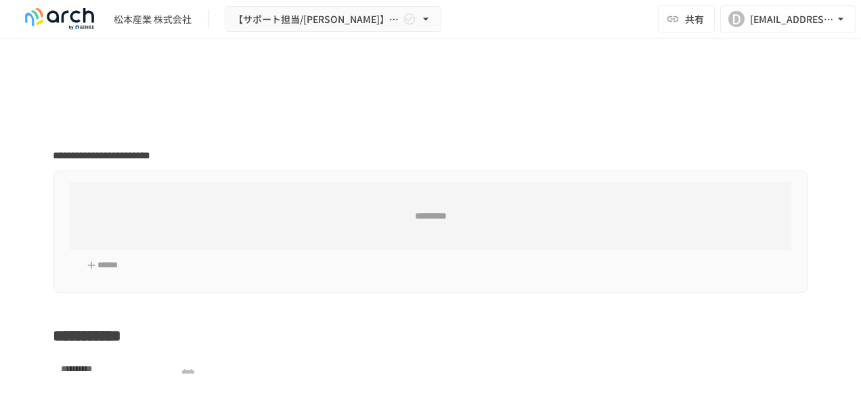 The height and width of the screenshot is (402, 861). I want to click on div: D, so click(736, 19).